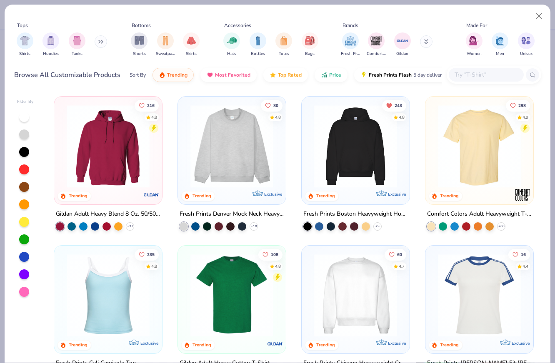 This screenshot has height=363, width=555. What do you see at coordinates (232, 40) in the screenshot?
I see `img: Hats Image` at bounding box center [232, 40].